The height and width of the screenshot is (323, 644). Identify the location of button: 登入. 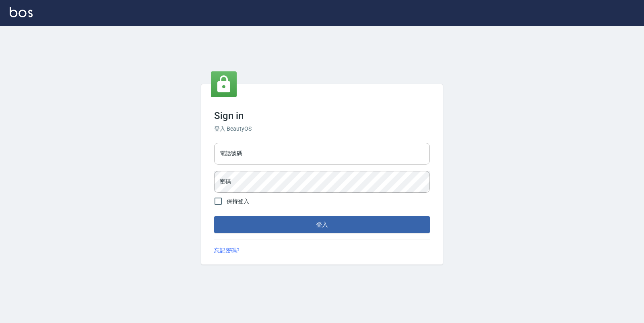
(322, 225).